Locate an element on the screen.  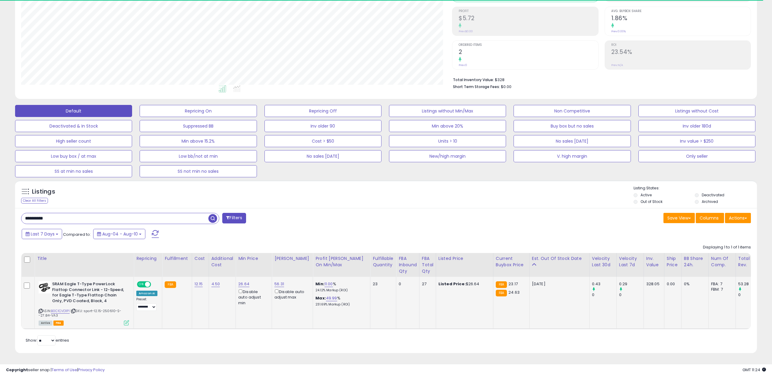
div: Additional Cost is located at coordinates (222, 262).